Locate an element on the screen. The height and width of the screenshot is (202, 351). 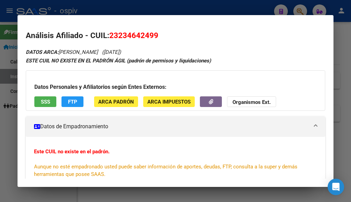
strong: ESTE CUIL NO EXISTE EN EL PADRÓN ÁGIL (padrón de permisos y liquidaciones) is located at coordinates (118, 61).